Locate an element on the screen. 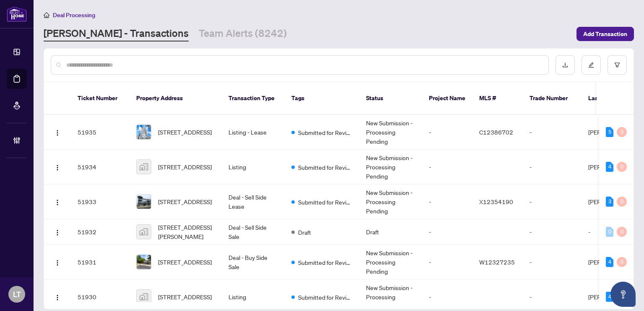 The width and height of the screenshot is (644, 311). td: 51932 is located at coordinates (100, 231).